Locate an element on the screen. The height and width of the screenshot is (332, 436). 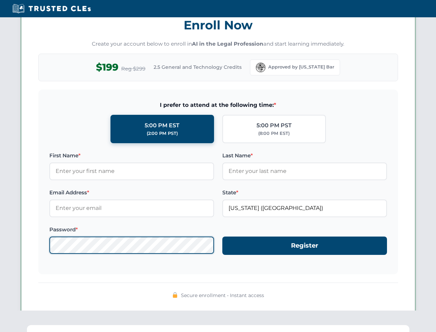
label: State is located at coordinates (305, 192).